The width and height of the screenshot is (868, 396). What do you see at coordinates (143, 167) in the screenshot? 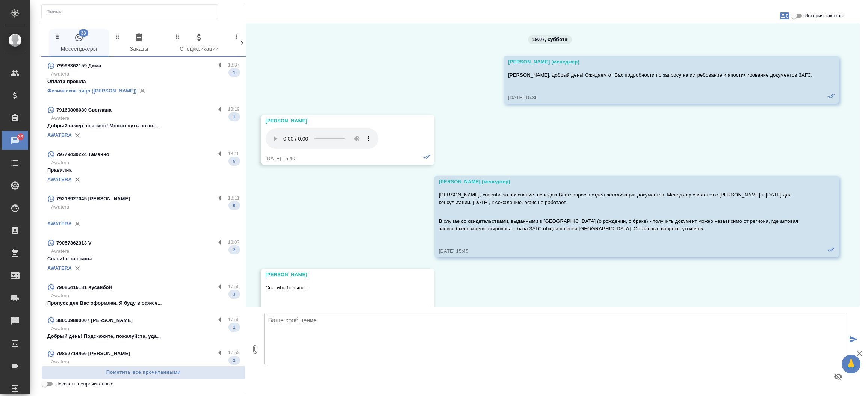
I see `div: 79779430224 Таманно18:16AwateraПравилна5AWATERA` at bounding box center [143, 167].